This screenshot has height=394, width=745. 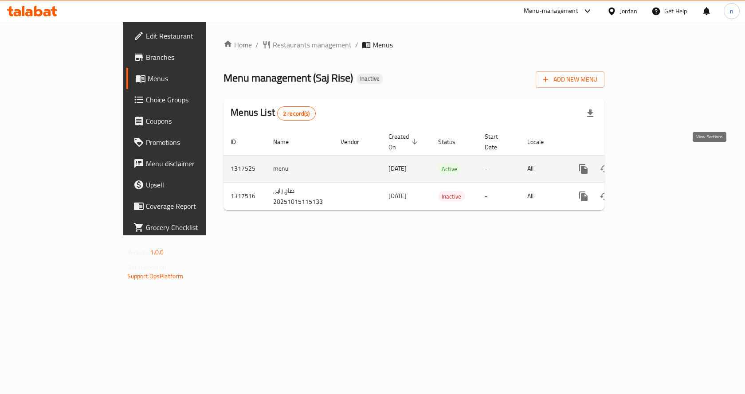 What do you see at coordinates (570, 79) in the screenshot?
I see `button: Add New Menu` at bounding box center [570, 79].